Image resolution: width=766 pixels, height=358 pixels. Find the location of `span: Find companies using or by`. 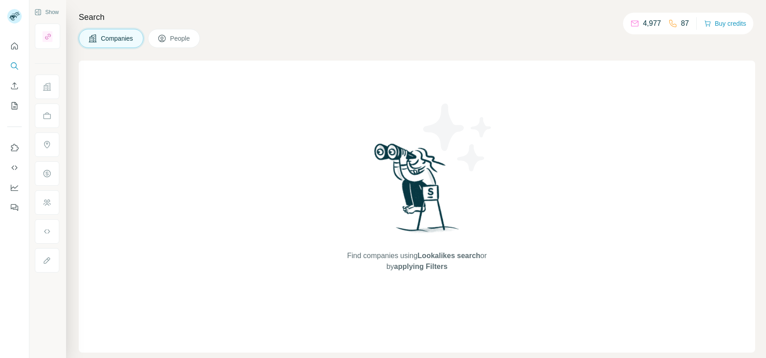

span: Find companies using or by is located at coordinates (417, 262).